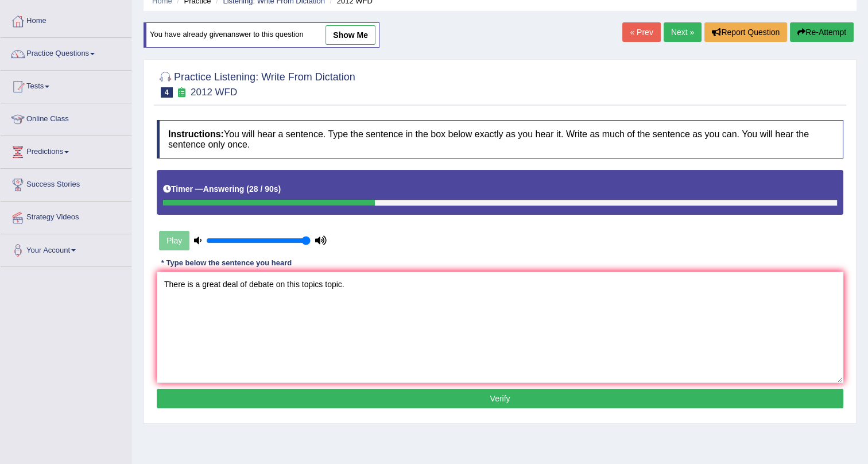  I want to click on b: 28 / 90s, so click(263, 189).